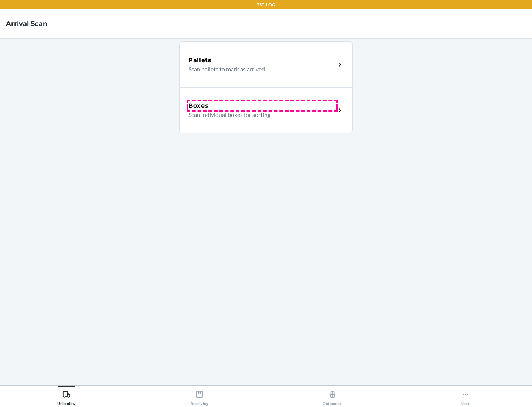 Image resolution: width=532 pixels, height=407 pixels. I want to click on div: Unloading, so click(67, 397).